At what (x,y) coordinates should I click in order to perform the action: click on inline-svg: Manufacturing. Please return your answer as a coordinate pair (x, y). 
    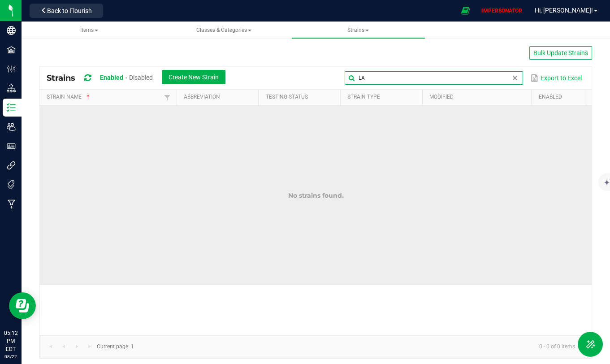
    Looking at the image, I should click on (11, 204).